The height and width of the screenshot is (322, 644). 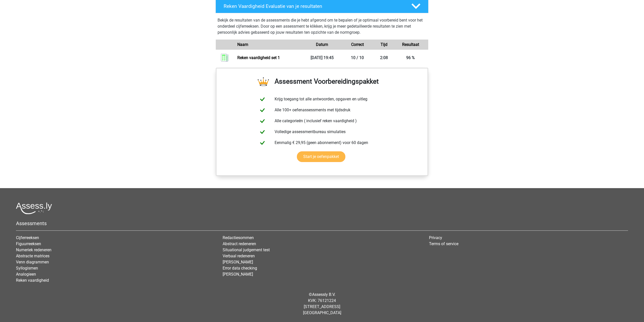 I want to click on a: Redactiesommen, so click(x=238, y=238).